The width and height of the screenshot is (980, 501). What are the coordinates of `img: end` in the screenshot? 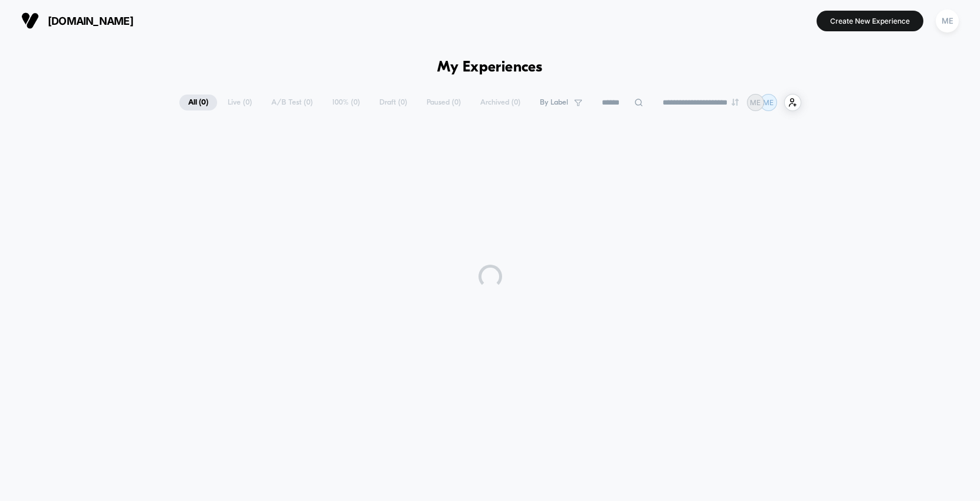 It's located at (735, 102).